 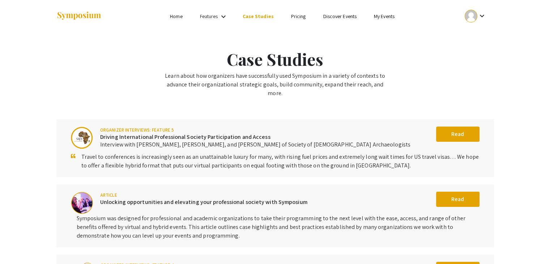 I want to click on a: Pricing, so click(x=298, y=16).